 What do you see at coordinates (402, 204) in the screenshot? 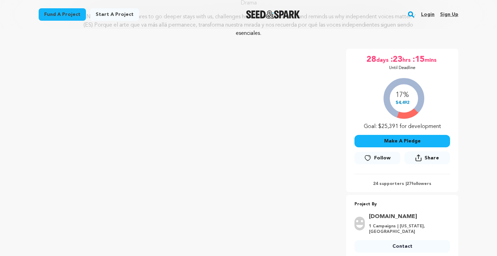
I see `p: Project By` at bounding box center [402, 204].